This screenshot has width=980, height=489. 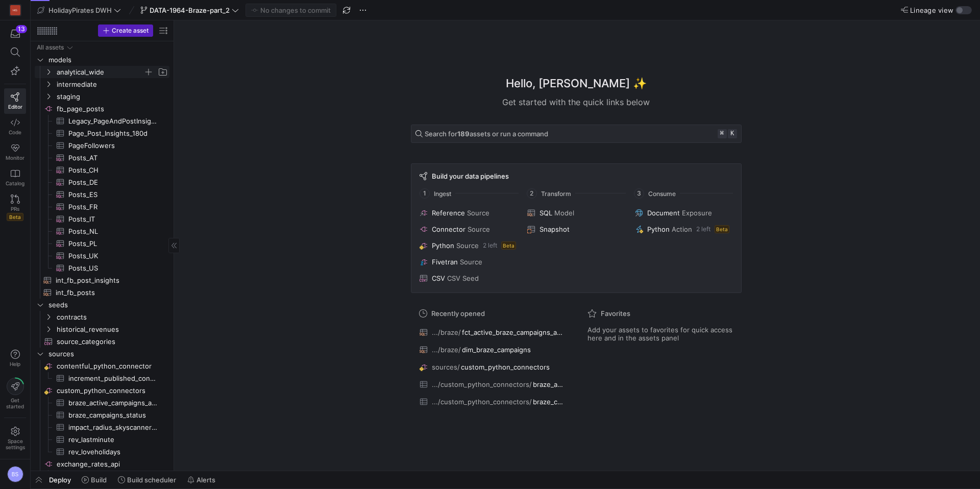 What do you see at coordinates (112, 109) in the screenshot?
I see `span: fb_page_posts​​​​​​​​` at bounding box center [112, 109].